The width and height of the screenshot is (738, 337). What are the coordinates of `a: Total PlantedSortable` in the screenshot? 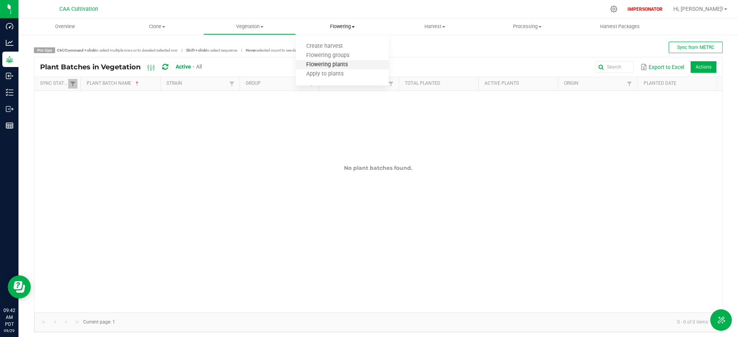 It's located at (440, 84).